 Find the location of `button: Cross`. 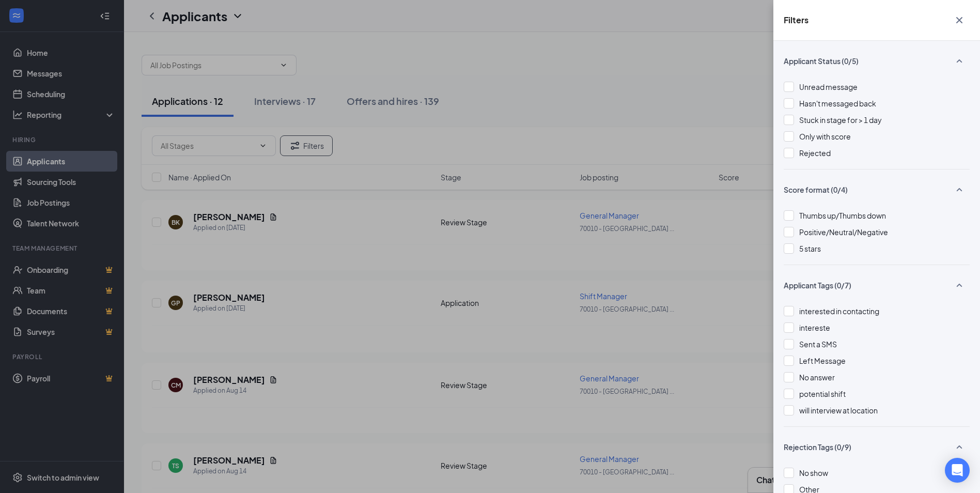

button: Cross is located at coordinates (960, 20).